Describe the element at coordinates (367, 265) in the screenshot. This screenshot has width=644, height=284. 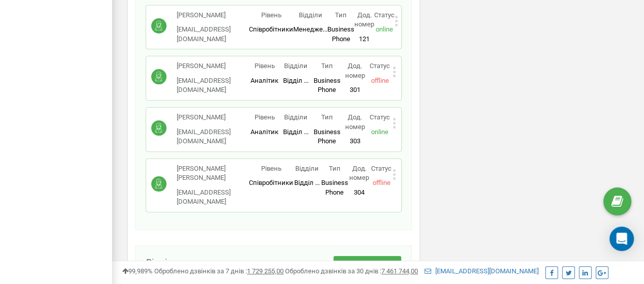
I see `button: +Додати відділ` at that location.